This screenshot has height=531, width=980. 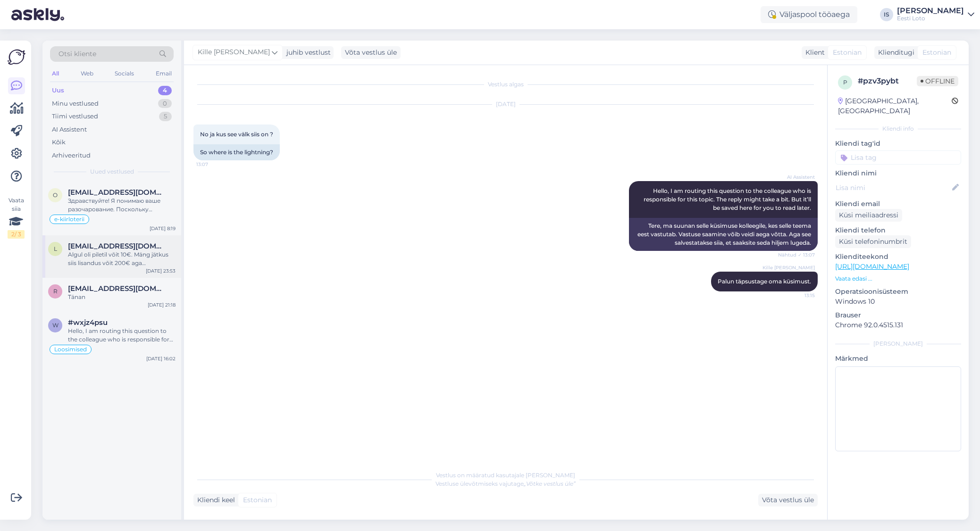 What do you see at coordinates (55, 291) in the screenshot?
I see `span: r` at bounding box center [55, 291].